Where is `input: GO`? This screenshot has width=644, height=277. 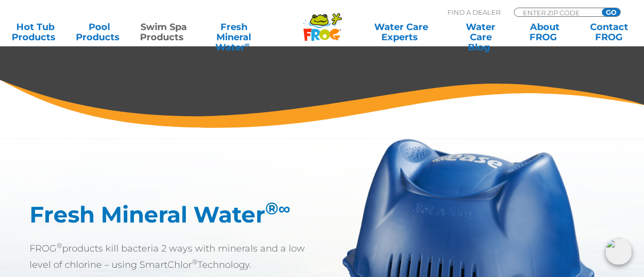 input: GO is located at coordinates (611, 12).